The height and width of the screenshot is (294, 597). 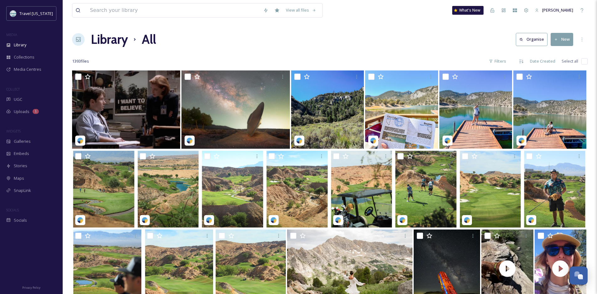 I want to click on img: jimmyizbrown-18091788763663326.jpeg, so click(x=426, y=189).